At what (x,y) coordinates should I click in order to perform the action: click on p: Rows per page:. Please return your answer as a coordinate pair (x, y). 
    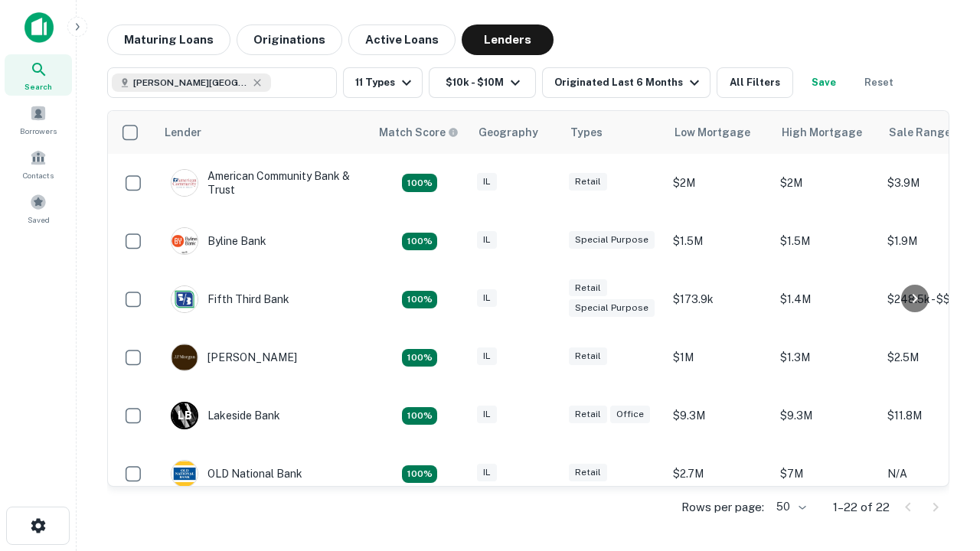
    Looking at the image, I should click on (722, 508).